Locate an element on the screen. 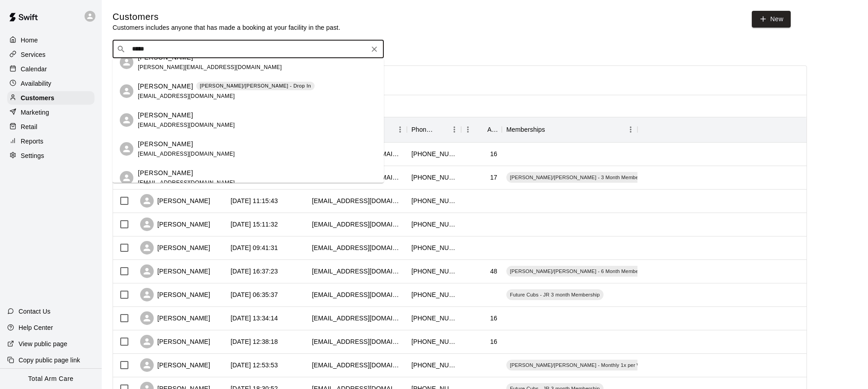 The width and height of the screenshot is (868, 389). button: Clear is located at coordinates (374, 49).